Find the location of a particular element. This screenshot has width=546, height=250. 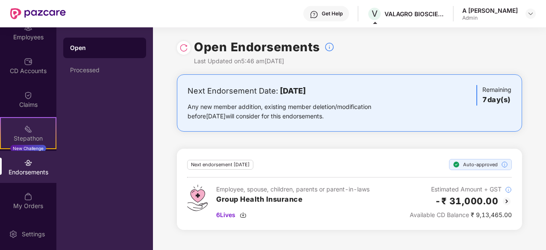

h3: Group Health Insurance is located at coordinates (293, 200).